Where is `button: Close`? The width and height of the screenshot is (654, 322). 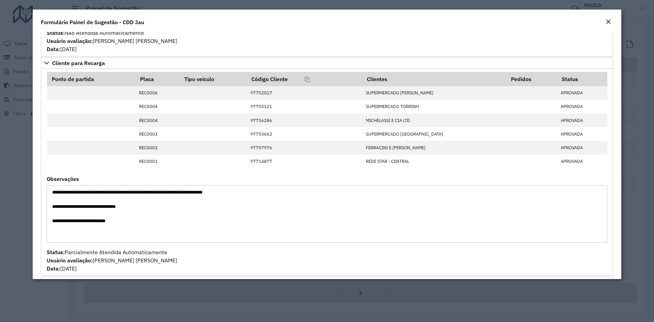 button: Close is located at coordinates (608, 22).